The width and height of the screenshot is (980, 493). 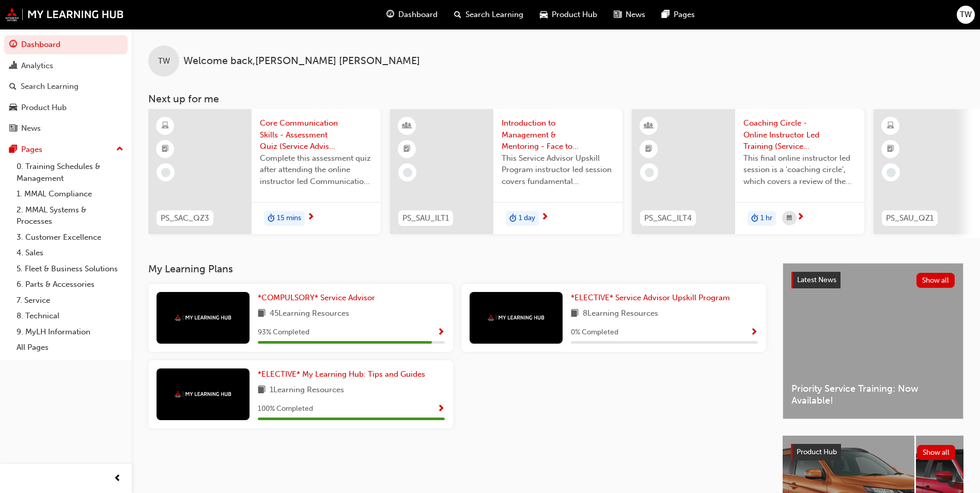 I want to click on a: 0. Training Schedules & Management, so click(x=70, y=172).